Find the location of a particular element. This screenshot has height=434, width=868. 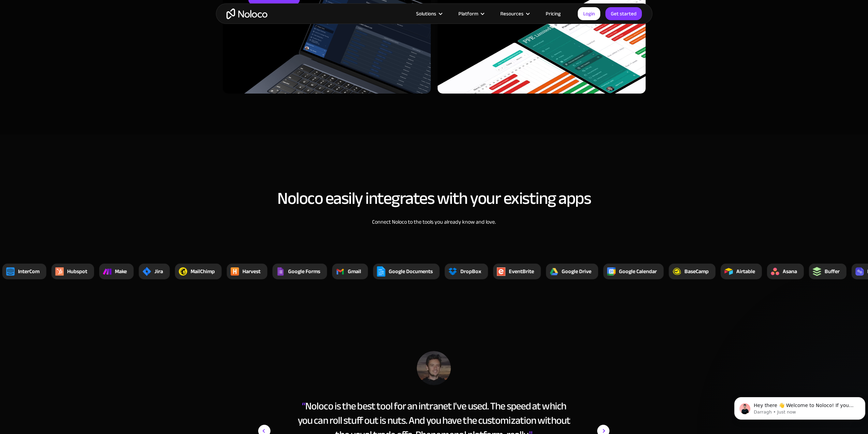

div: DropBox is located at coordinates (471, 272).